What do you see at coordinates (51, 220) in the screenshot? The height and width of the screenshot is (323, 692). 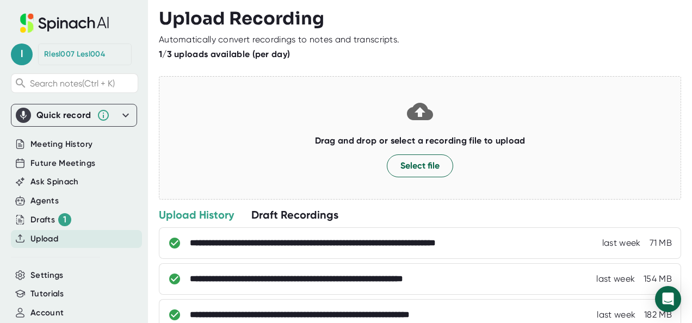 I see `button: Drafts 1` at bounding box center [51, 220].